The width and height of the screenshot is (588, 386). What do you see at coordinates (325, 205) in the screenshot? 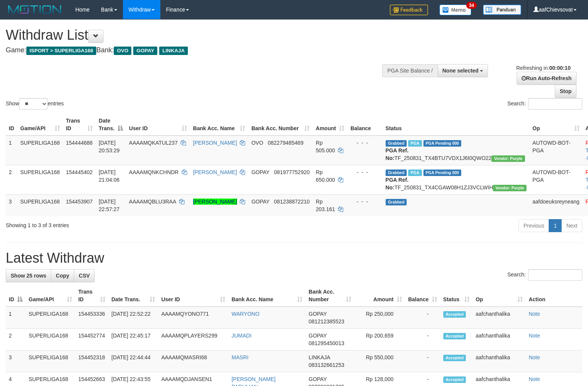
I see `span: Rp 203.161` at bounding box center [325, 205].